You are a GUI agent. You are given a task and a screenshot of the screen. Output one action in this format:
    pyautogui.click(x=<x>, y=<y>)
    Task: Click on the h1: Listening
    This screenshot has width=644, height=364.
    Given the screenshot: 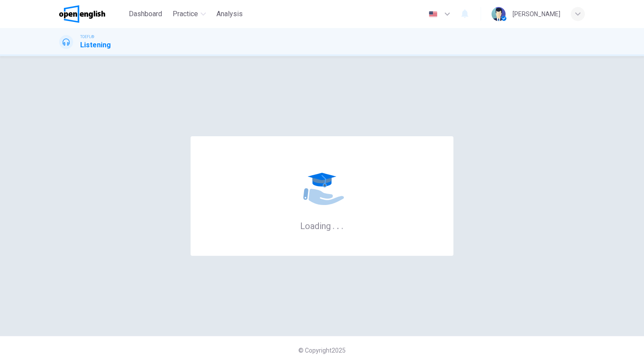 What is the action you would take?
    pyautogui.click(x=96, y=45)
    